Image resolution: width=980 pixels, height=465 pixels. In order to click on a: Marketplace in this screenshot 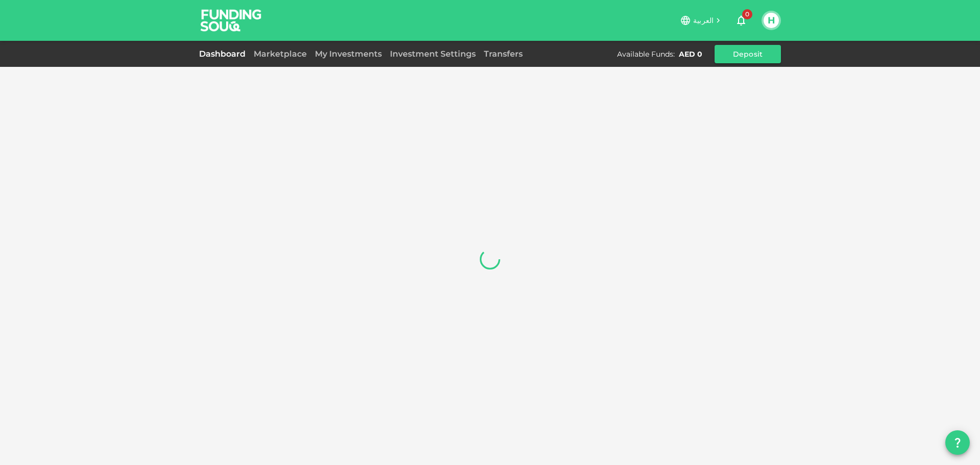, I will do `click(280, 54)`.